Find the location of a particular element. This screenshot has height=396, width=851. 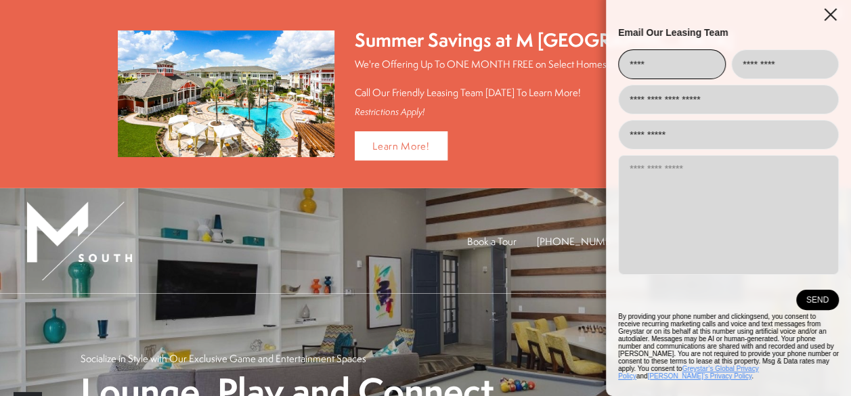

a: Learn More! is located at coordinates (401, 146).